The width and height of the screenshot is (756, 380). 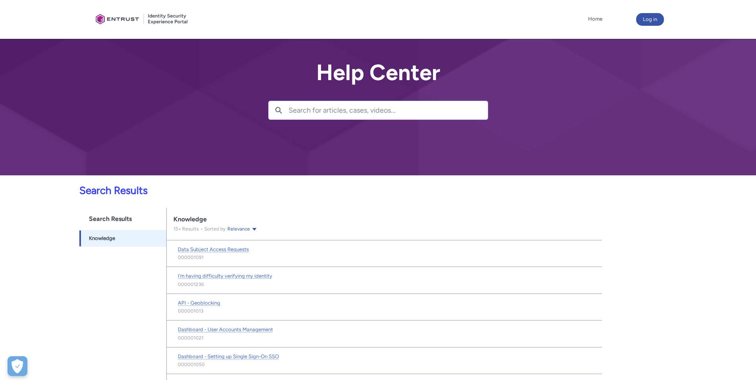 I want to click on h2: Help Center, so click(x=378, y=73).